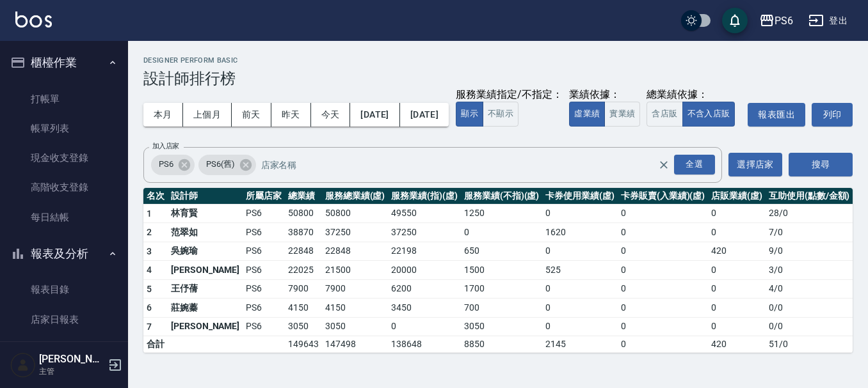 This screenshot has width=868, height=388. Describe the element at coordinates (664, 165) in the screenshot. I see `button: Clear` at that location.